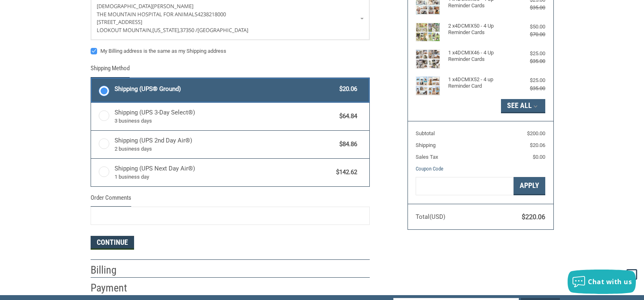 The height and width of the screenshot is (300, 644). What do you see at coordinates (426, 157) in the screenshot?
I see `span: Sales Tax` at bounding box center [426, 157].